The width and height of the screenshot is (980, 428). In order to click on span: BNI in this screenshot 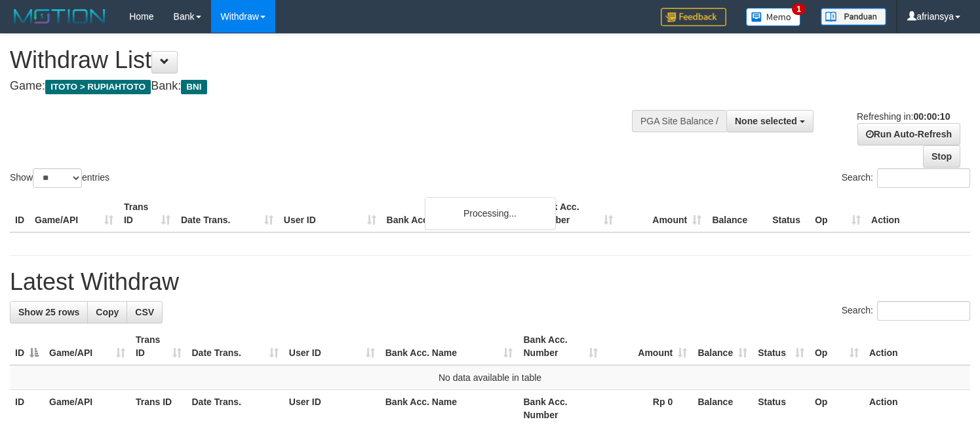, I will do `click(194, 87)`.